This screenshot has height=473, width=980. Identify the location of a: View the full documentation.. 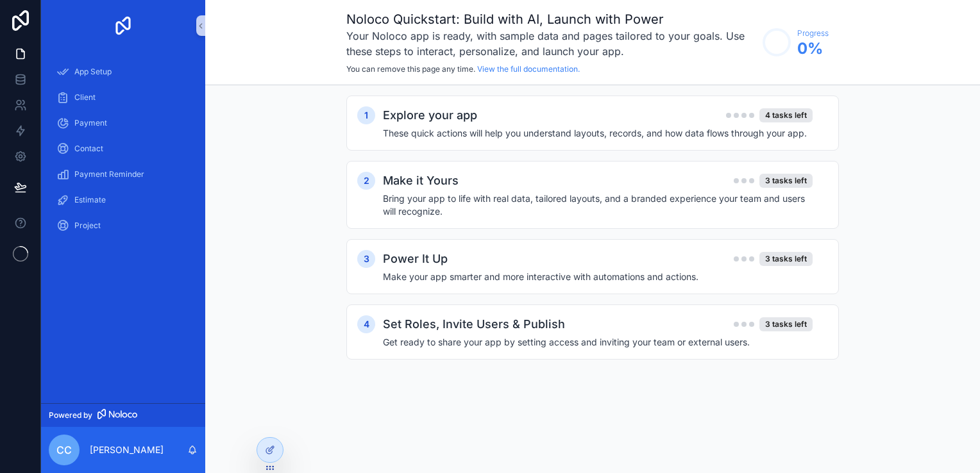
(528, 68).